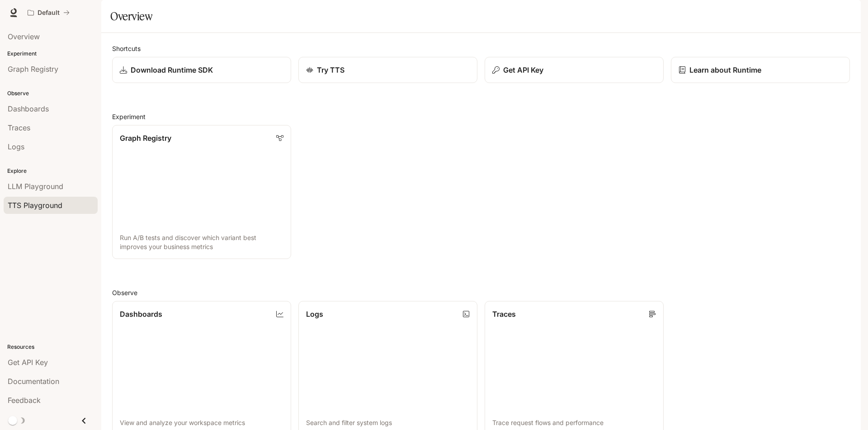 The width and height of the screenshot is (868, 430). I want to click on a: Try TTS, so click(388, 70).